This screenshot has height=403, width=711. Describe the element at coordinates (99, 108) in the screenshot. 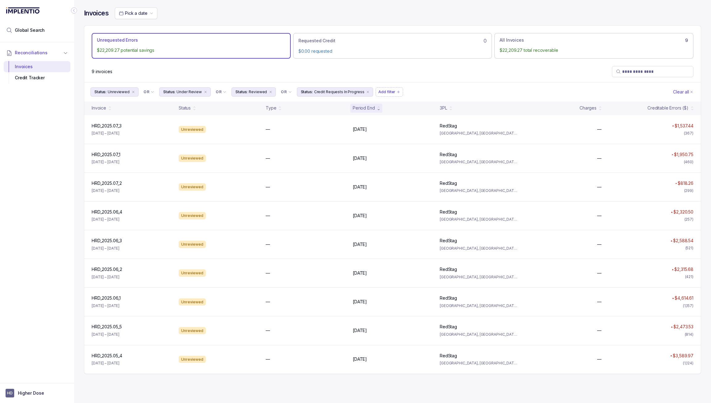

I see `div: Invoice` at that location.